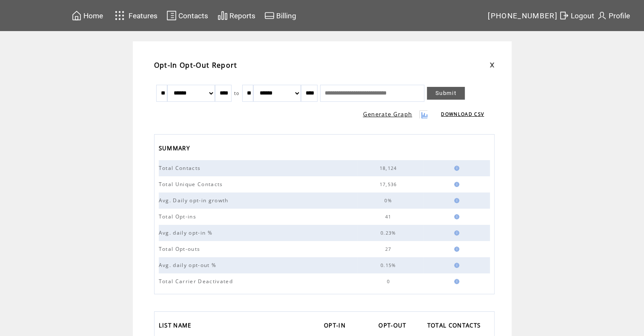 This screenshot has height=336, width=644. I want to click on span: TOTAL CONTACTS, so click(455, 327).